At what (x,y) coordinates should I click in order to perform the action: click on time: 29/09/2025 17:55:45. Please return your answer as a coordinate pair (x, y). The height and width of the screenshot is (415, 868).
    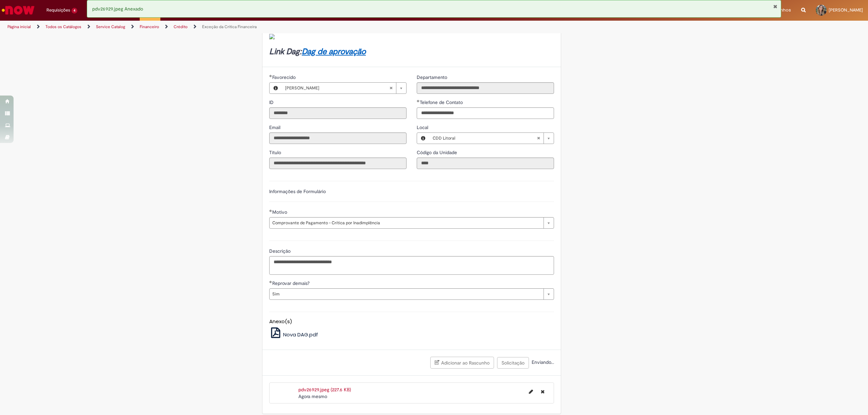
    Looking at the image, I should click on (313, 396).